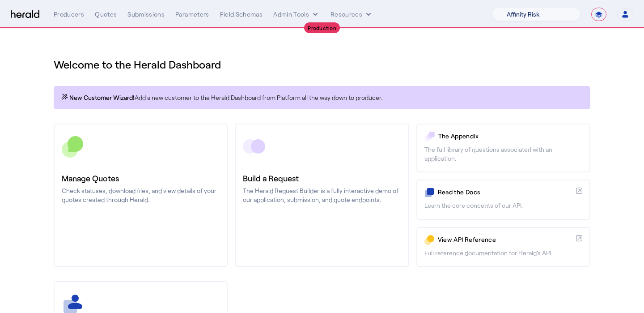 Image resolution: width=644 pixels, height=313 pixels. I want to click on div: Producers, so click(69, 15).